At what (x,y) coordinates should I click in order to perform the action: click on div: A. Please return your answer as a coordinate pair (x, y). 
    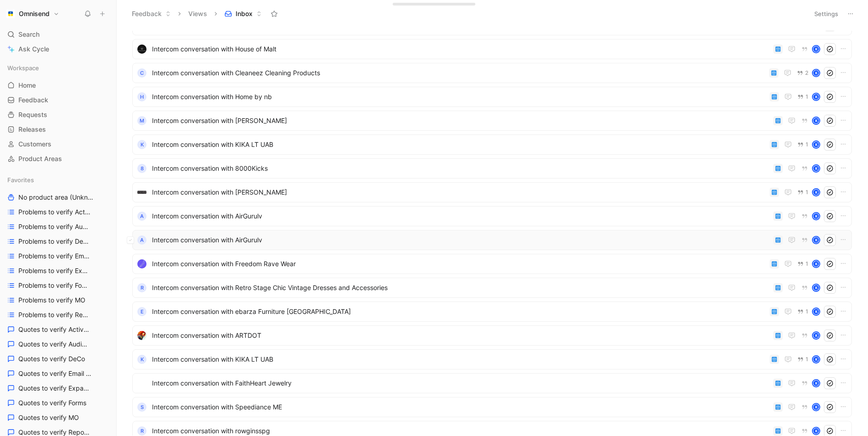
    Looking at the image, I should click on (142, 216).